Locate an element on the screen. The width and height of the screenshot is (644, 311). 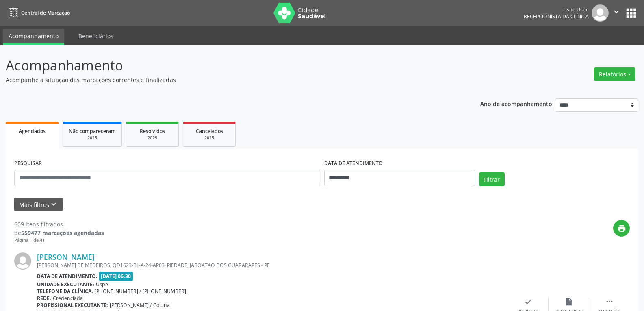
p: Acompanhe a situação das marcações correntes e finalizadas is located at coordinates (227, 80).